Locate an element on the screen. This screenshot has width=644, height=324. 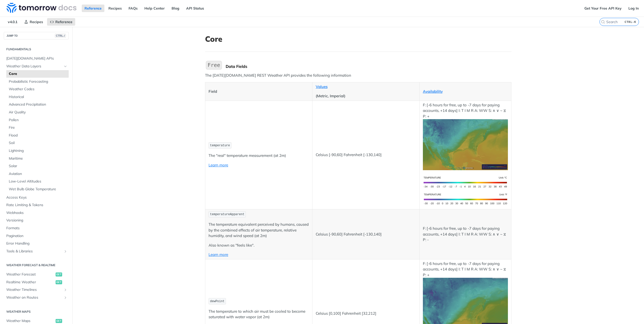
a: Low-Level Altitudes is located at coordinates (38, 182).